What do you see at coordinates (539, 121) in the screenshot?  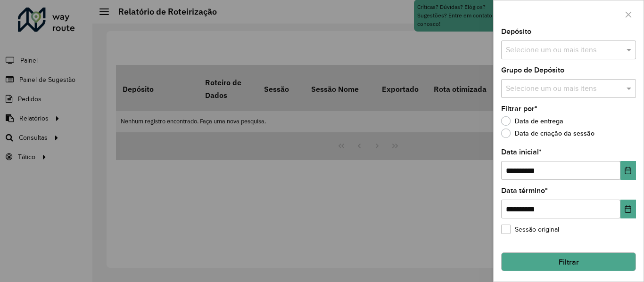 I see `font: Data de entrega` at bounding box center [539, 121].